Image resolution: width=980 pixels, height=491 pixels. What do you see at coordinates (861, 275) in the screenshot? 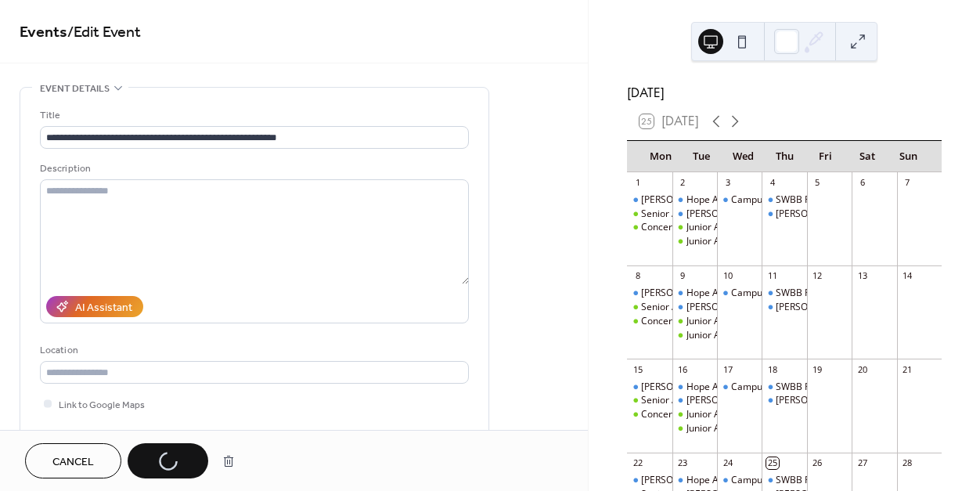
I see `div: 13` at bounding box center [861, 275].